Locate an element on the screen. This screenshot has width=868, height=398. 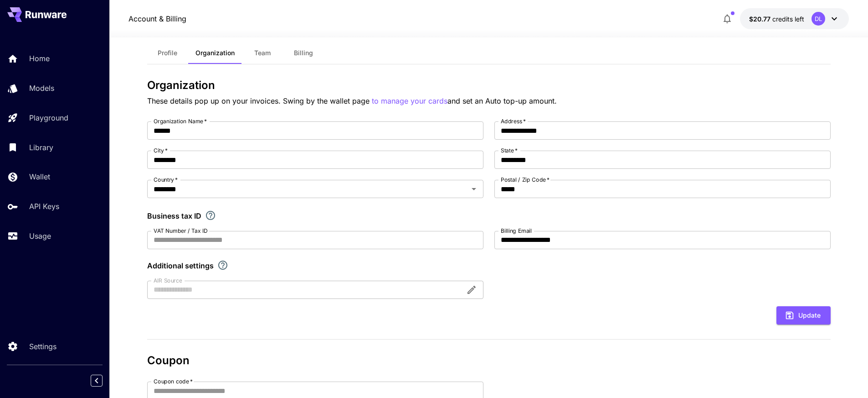
p: Playground is located at coordinates (49, 118).